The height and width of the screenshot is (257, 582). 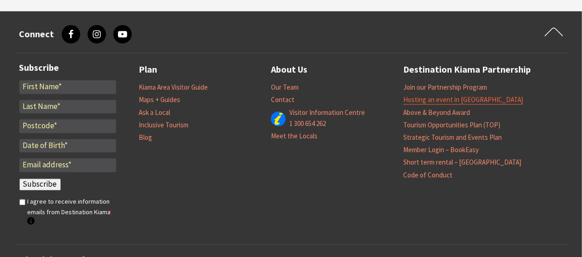 I want to click on a: Member Login – BookEasy, so click(x=441, y=151).